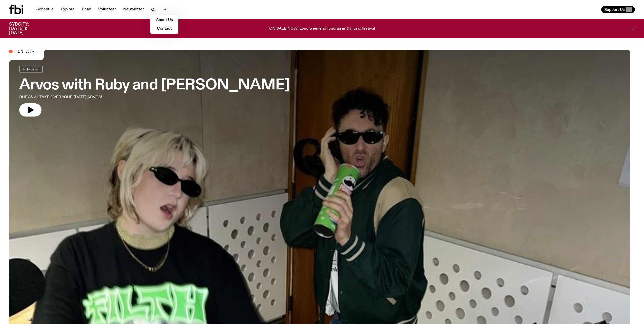  What do you see at coordinates (86, 10) in the screenshot?
I see `a: Read` at bounding box center [86, 10].